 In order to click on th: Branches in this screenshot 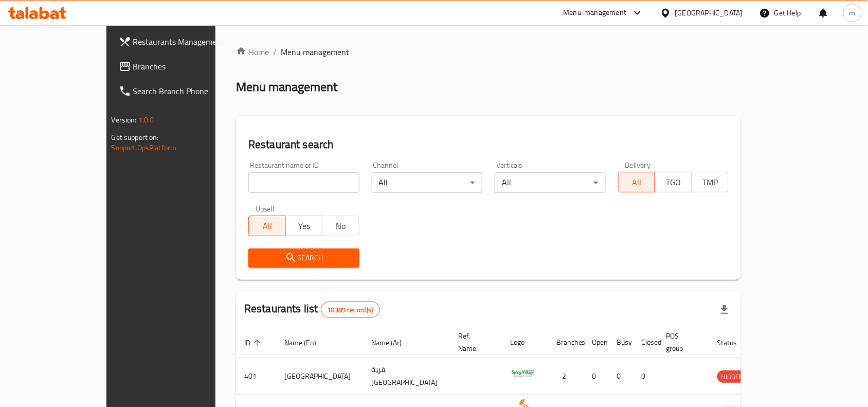, I will do `click(566, 342)`.